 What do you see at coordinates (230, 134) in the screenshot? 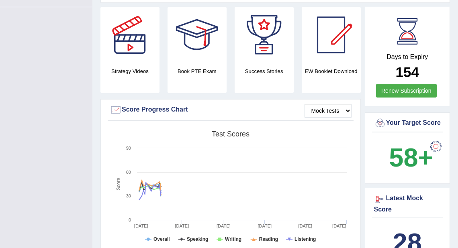
I see `tspan: Test scores` at bounding box center [230, 134].